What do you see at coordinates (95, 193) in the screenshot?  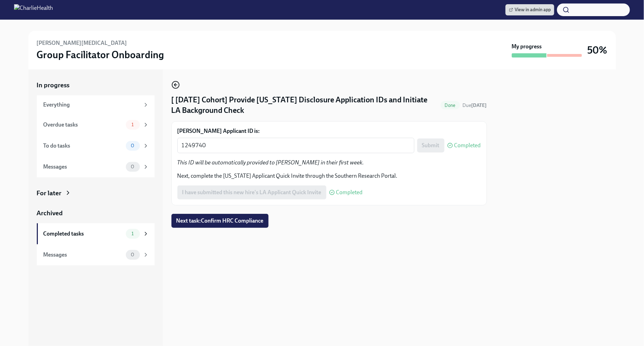 I see `a: For later` at bounding box center [95, 193].